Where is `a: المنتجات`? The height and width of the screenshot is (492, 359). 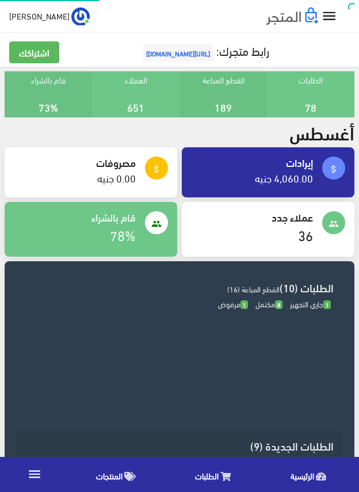 a: المنتجات is located at coordinates (119, 474).